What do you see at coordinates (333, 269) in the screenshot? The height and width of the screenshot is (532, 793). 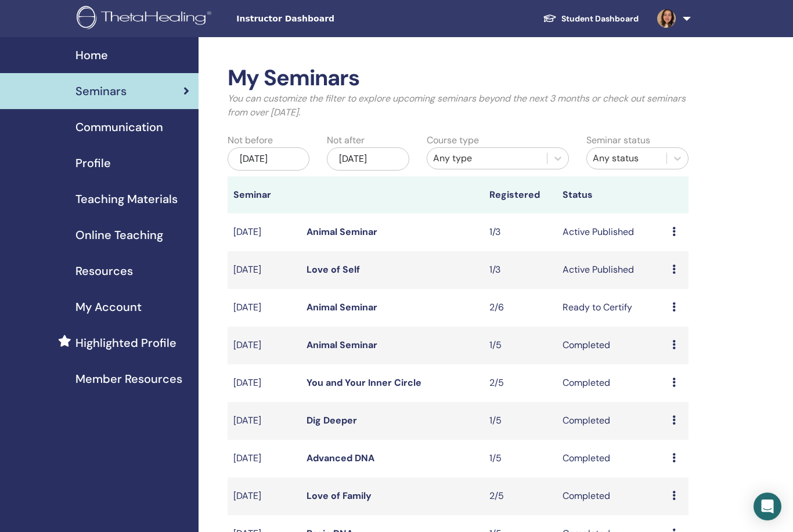 I see `a: Love of Self` at bounding box center [333, 269].